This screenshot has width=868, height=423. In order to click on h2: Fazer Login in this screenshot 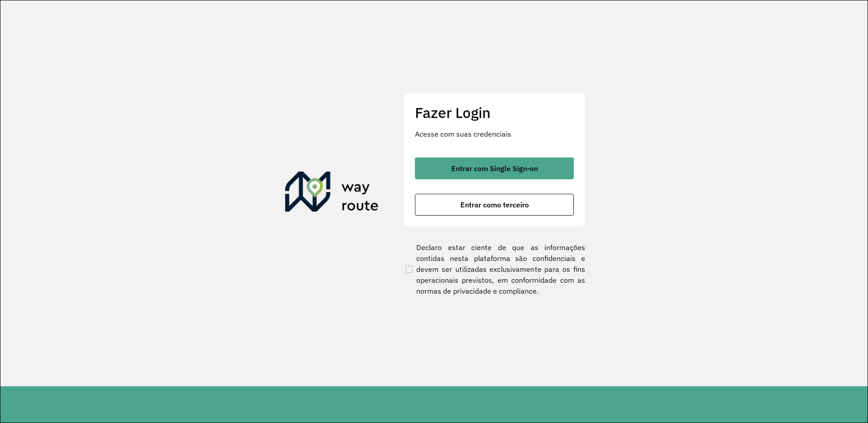, I will do `click(494, 113)`.